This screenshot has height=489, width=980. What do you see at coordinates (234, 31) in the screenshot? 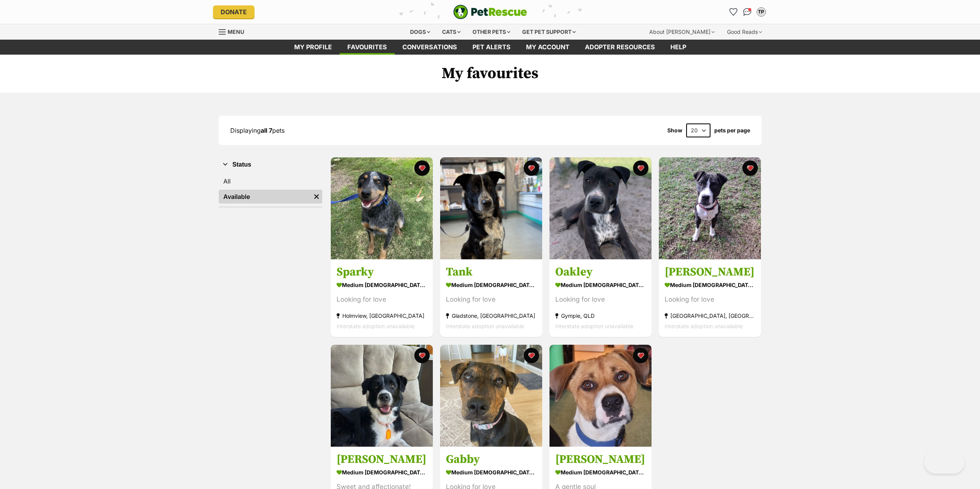
I see `a: Menu` at bounding box center [234, 31].